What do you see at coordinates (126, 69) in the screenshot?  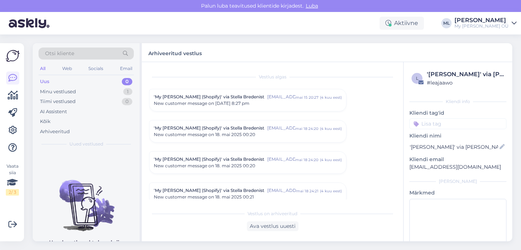 I see `div: Email` at bounding box center [126, 69].